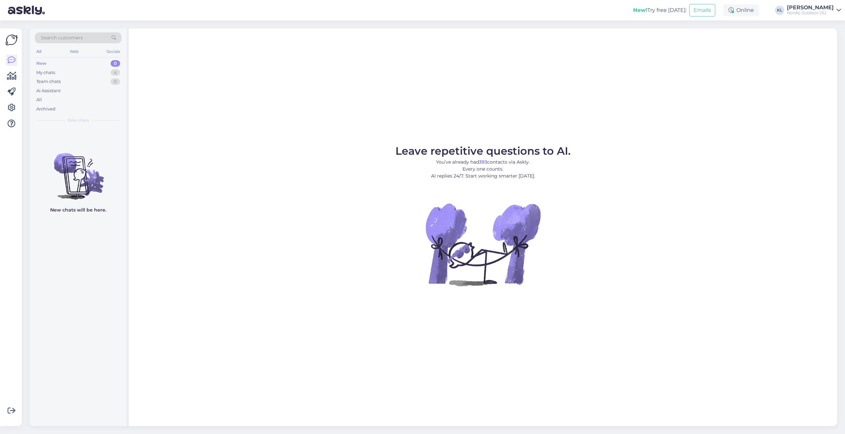  Describe the element at coordinates (78, 120) in the screenshot. I see `span: New chats` at that location.